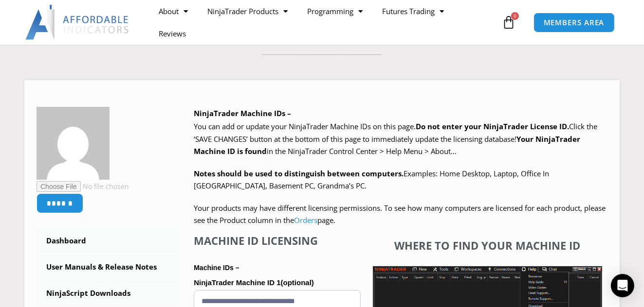 The height and width of the screenshot is (307, 644). I want to click on b: NinjaTrader Machine IDs –, so click(242, 113).